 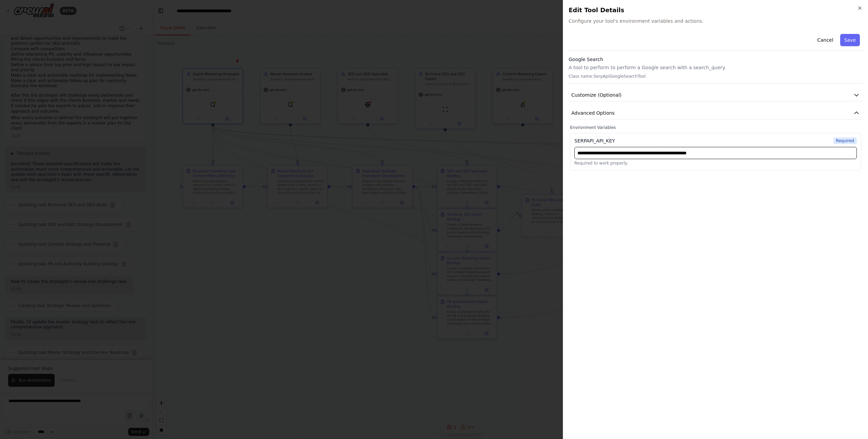 I want to click on label: Environment Variables, so click(x=715, y=128).